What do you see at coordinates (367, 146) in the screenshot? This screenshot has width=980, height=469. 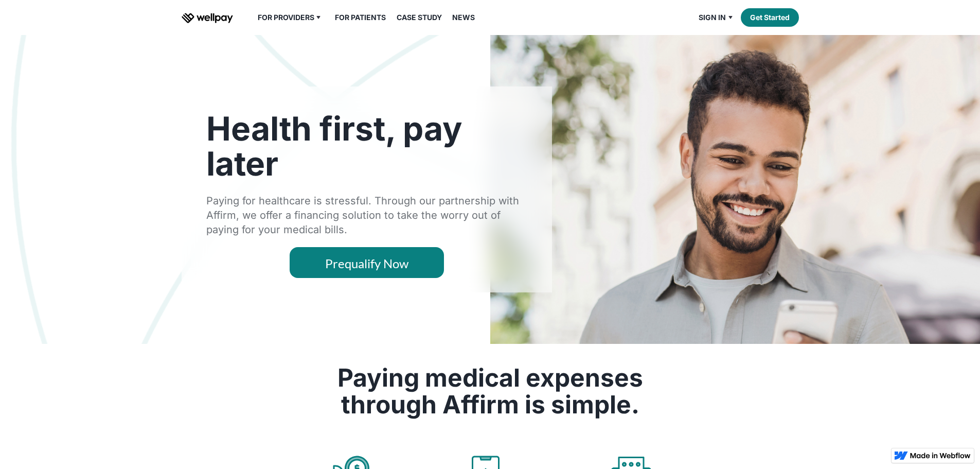 I see `h1: Health first, pay later` at bounding box center [367, 146].